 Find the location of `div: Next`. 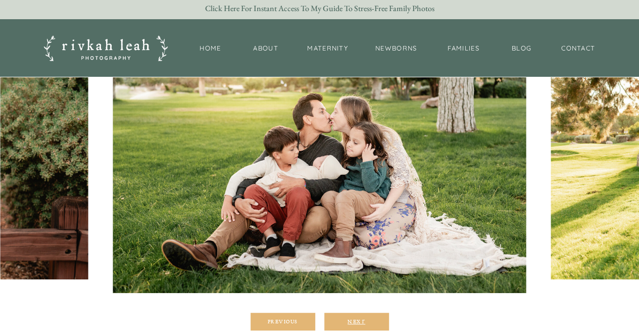

div: Next is located at coordinates (356, 321).